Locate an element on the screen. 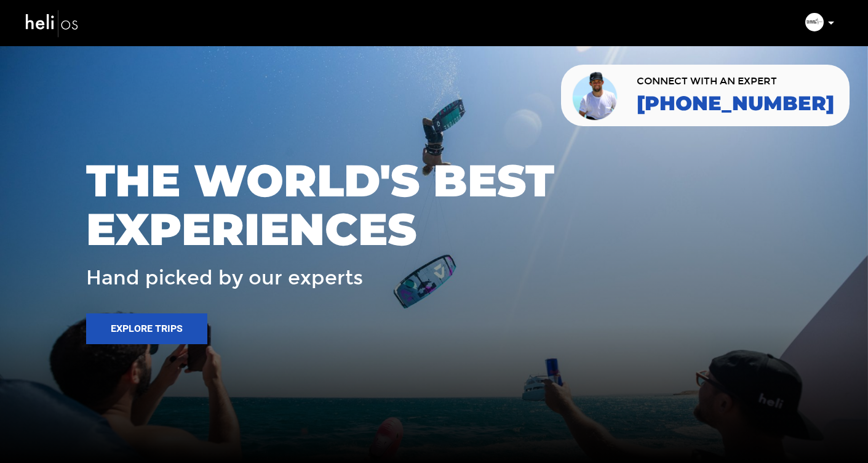 This screenshot has height=463, width=868. span: Hand picked by our experts is located at coordinates (225, 278).